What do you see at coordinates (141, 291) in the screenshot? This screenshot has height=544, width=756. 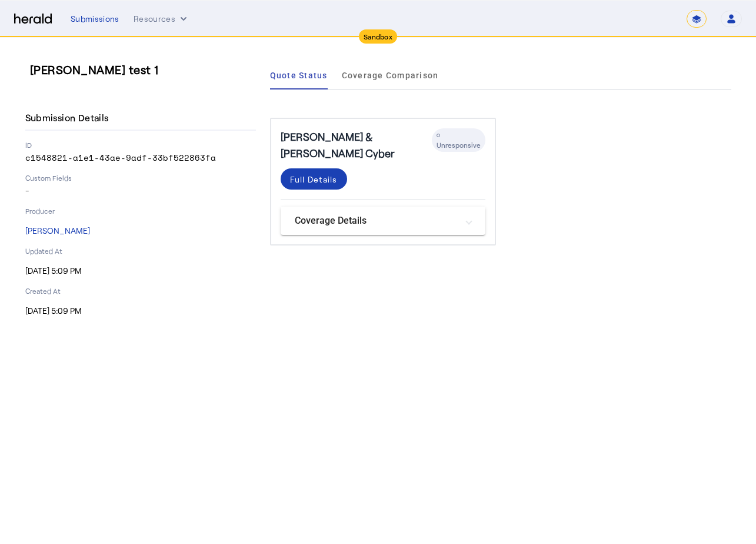 I see `p: Created At` at bounding box center [141, 291].